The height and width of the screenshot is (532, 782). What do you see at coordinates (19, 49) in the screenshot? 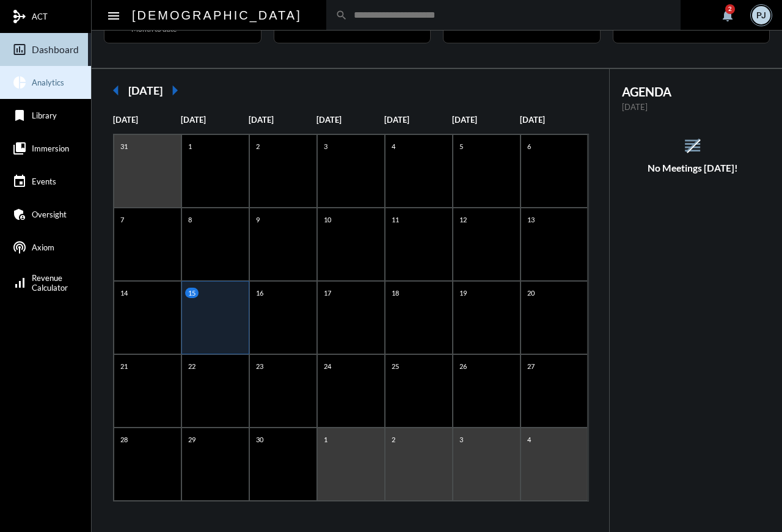
I see `mat-icon: insert_chart_outlined` at bounding box center [19, 49].